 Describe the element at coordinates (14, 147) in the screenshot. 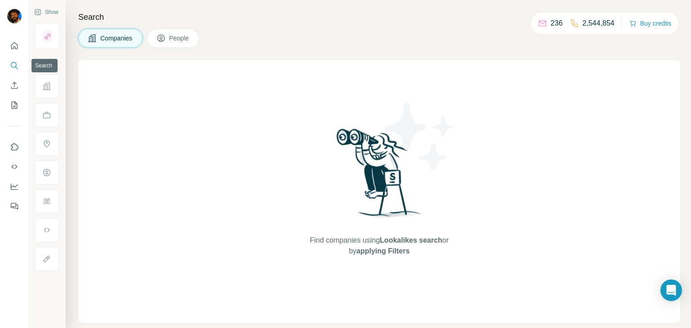

I see `button: Use Surfe on LinkedIn` at that location.